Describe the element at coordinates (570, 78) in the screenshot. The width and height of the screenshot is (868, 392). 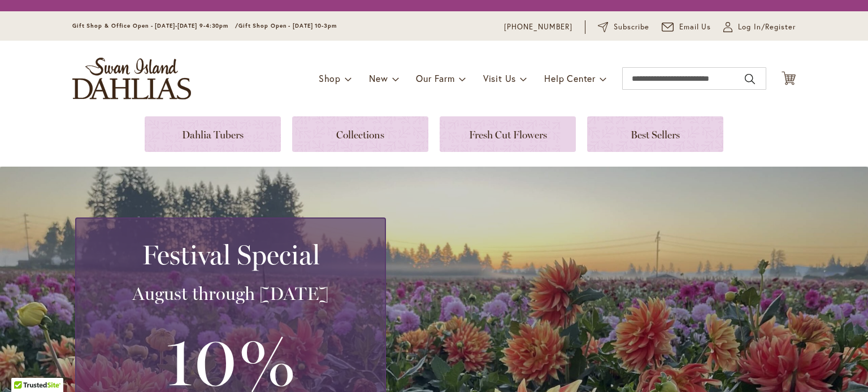
I see `span: Help Center` at that location.